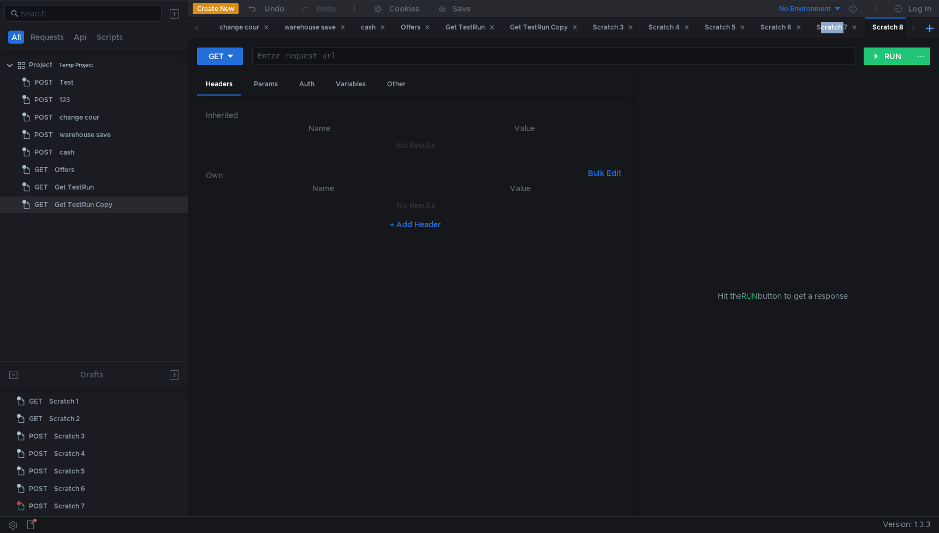 The width and height of the screenshot is (939, 533). Describe the element at coordinates (92, 374) in the screenshot. I see `div: Drafts` at that location.